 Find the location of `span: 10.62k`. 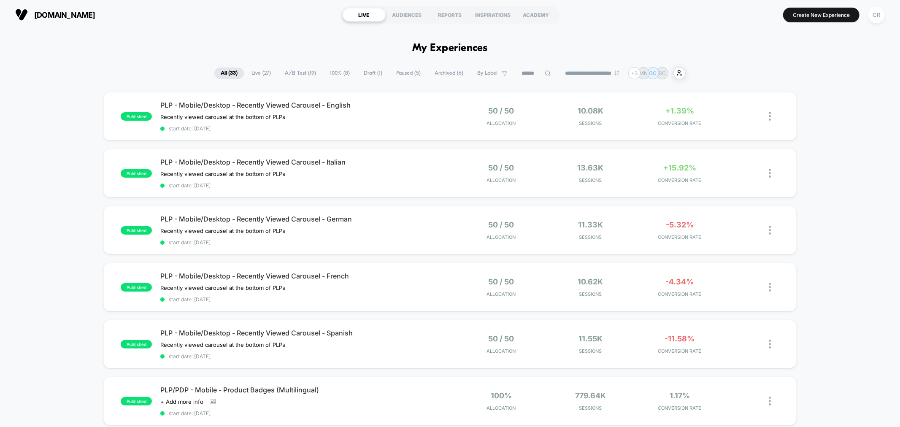

span: 10.62k is located at coordinates (591, 282).